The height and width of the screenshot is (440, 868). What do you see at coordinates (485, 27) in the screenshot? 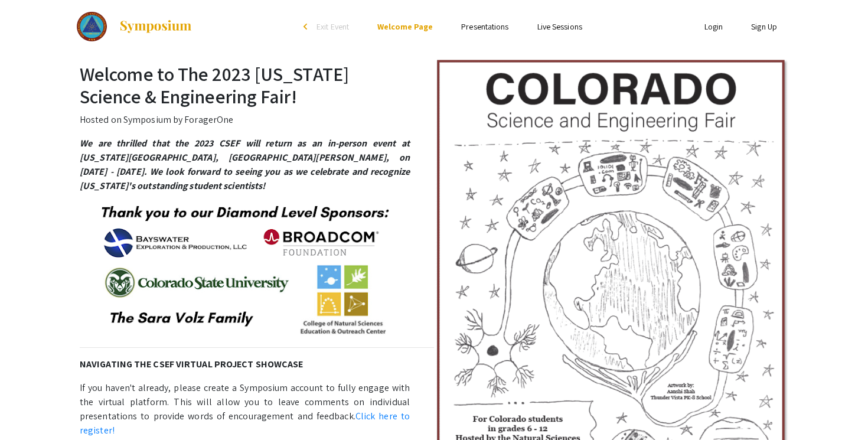
I see `a: Presentations` at bounding box center [485, 27].